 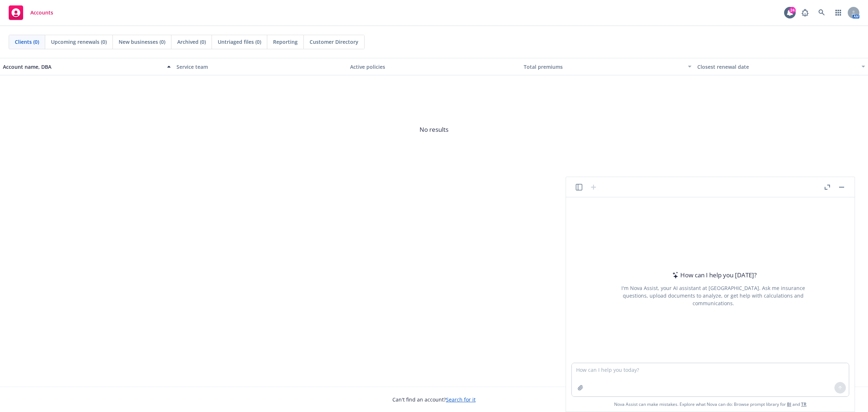 I want to click on a: Report a Bug, so click(x=805, y=13).